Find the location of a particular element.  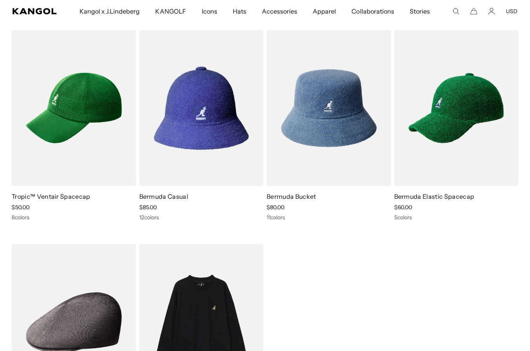

span: $80.00 is located at coordinates (275, 207).